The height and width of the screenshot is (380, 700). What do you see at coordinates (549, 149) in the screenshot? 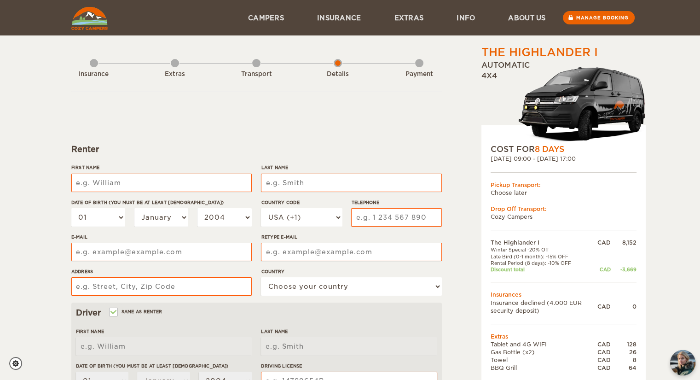
I see `span: 8 Days` at bounding box center [549, 149].